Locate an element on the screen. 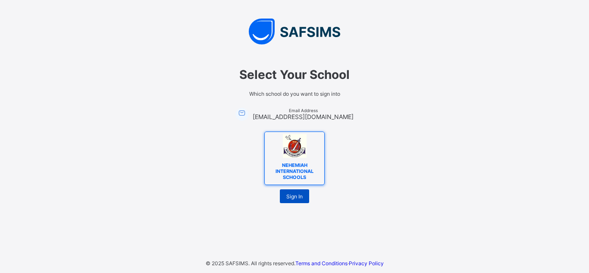  a: Privacy Policy is located at coordinates (366, 263).